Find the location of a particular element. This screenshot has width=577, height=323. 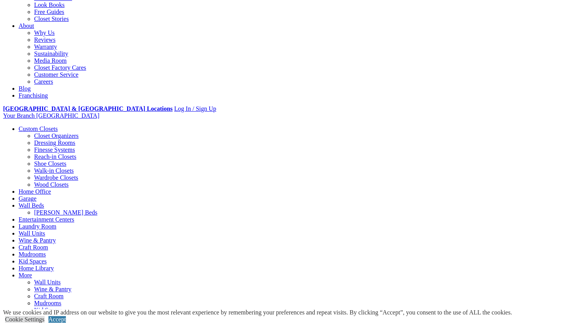

a: Custom Closets is located at coordinates (38, 129).